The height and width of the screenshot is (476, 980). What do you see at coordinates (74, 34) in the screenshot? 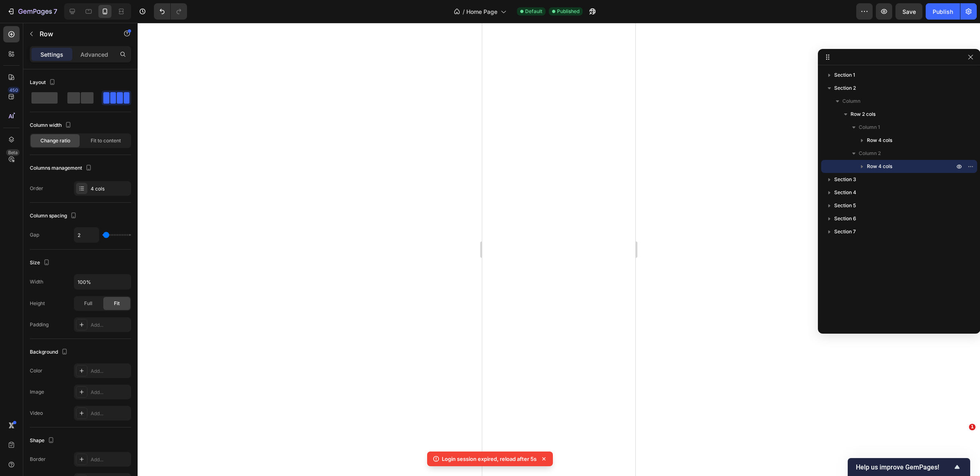
I see `p: Row` at bounding box center [74, 34].